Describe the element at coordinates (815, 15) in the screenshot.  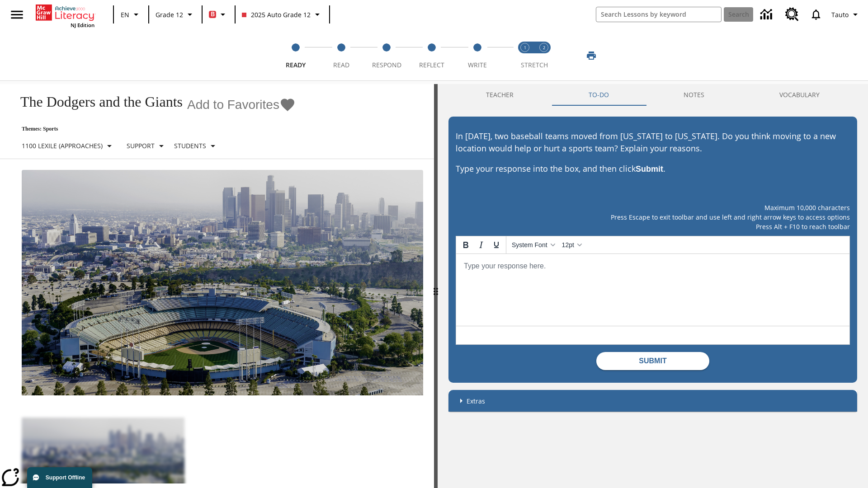
I see `a: Notifications` at that location.